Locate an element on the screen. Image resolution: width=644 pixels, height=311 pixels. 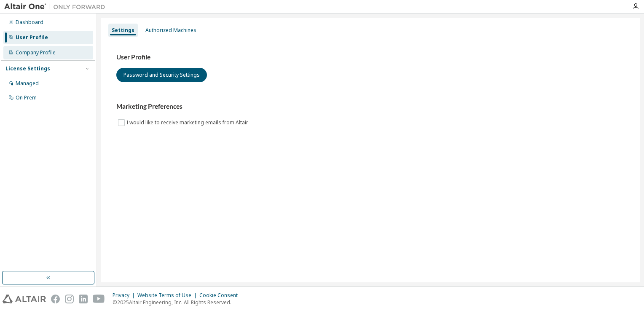
img: facebook.svg is located at coordinates (55, 298).